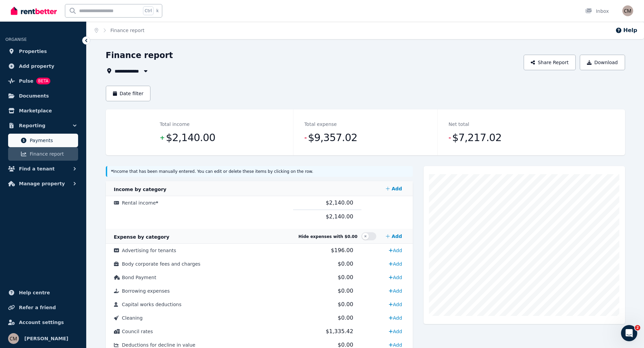 This screenshot has height=348, width=644. What do you see at coordinates (119, 31) in the screenshot?
I see `nav: Breadcrumb` at bounding box center [119, 31].